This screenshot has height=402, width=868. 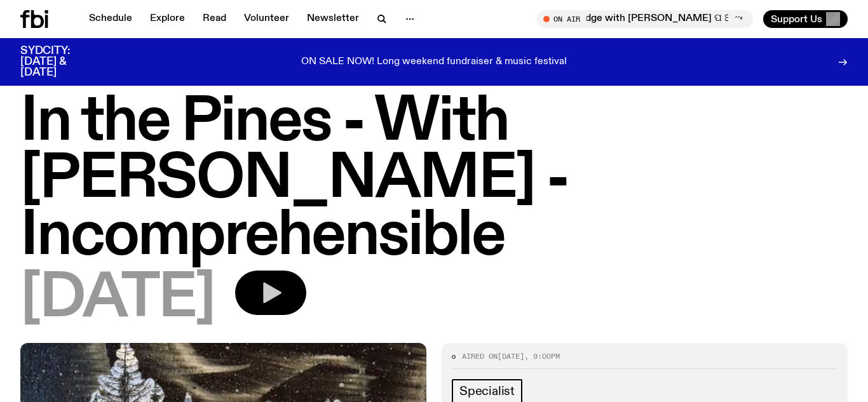 I want to click on a: Newsletter, so click(x=333, y=19).